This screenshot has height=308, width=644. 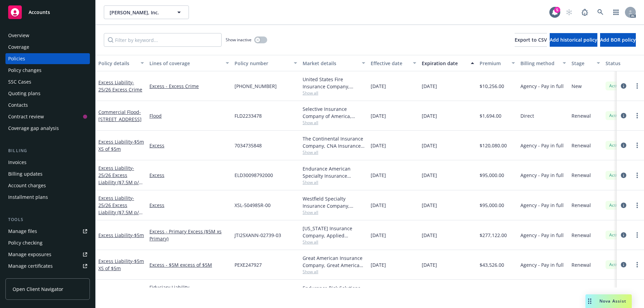 What do you see at coordinates (48, 47) in the screenshot?
I see `a: Coverage` at bounding box center [48, 47].